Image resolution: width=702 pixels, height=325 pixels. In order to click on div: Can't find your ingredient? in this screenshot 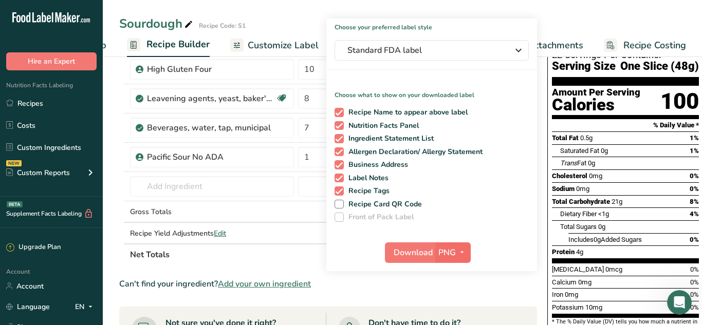, I will do `click(328, 284)`.